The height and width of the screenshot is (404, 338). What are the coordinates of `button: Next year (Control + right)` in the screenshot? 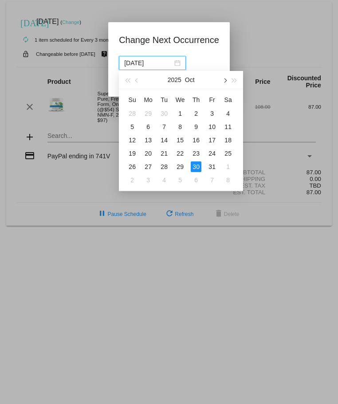 It's located at (235, 80).